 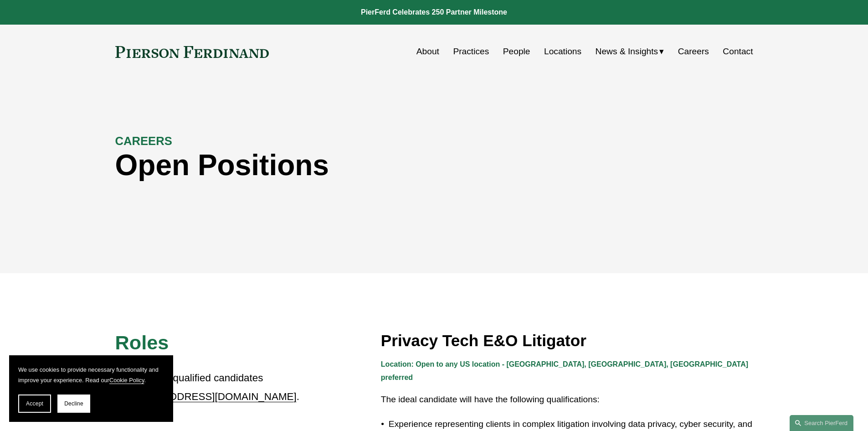 What do you see at coordinates (355, 165) in the screenshot?
I see `h1: Open Positions` at bounding box center [355, 165].